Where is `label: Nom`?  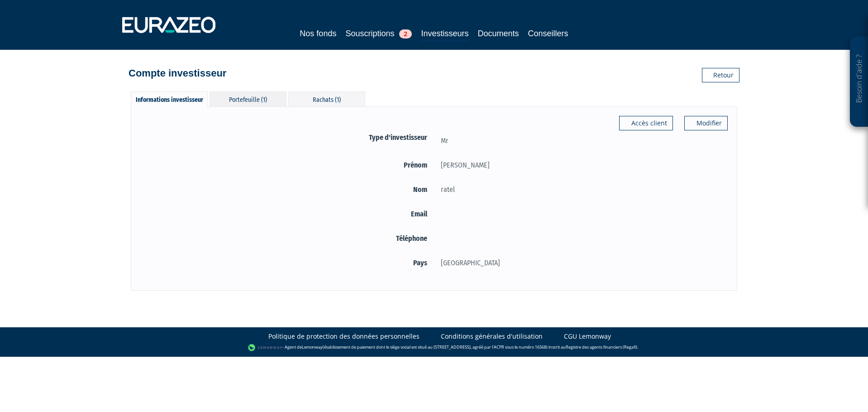
label: Nom is located at coordinates (287, 189).